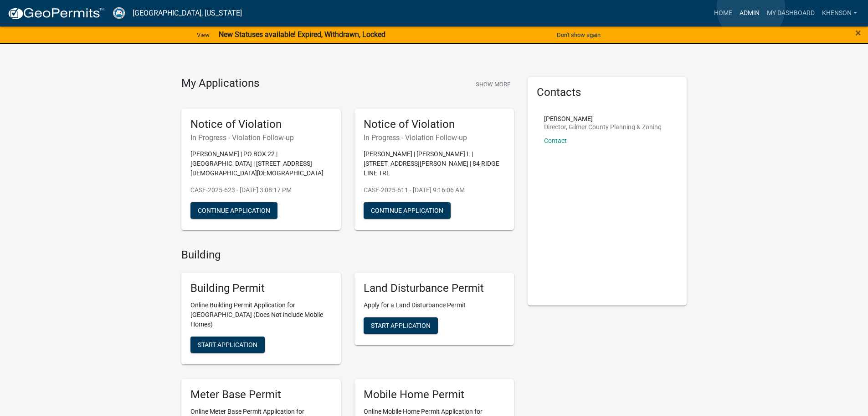 This screenshot has height=416, width=868. I want to click on p: Director, Gilmer County Planning & Zoning, so click(604, 127).